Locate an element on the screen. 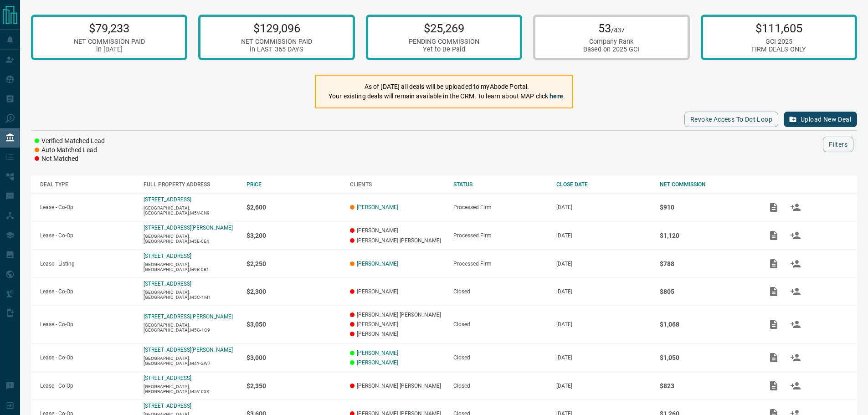 The width and height of the screenshot is (868, 415). button: Upload New Deal is located at coordinates (820, 119).